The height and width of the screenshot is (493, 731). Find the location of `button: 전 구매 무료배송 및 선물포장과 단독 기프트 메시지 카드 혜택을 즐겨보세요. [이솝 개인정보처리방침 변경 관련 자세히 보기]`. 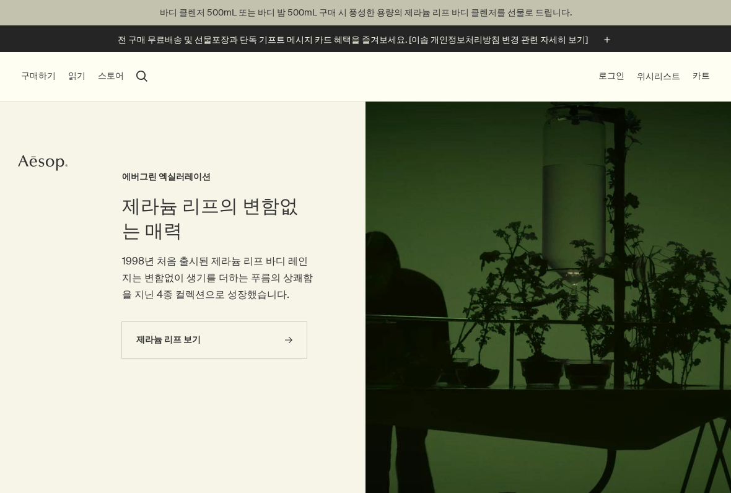

button: 전 구매 무료배송 및 선물포장과 단독 기프트 메시지 카드 혜택을 즐겨보세요. [이솝 개인정보처리방침 변경 관련 자세히 보기] is located at coordinates (365, 40).